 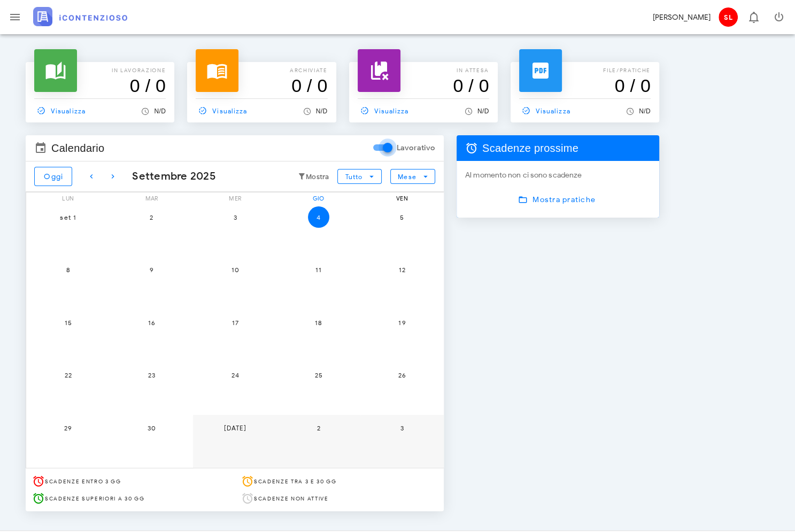 I want to click on span: Scadenze prossime, so click(x=531, y=148).